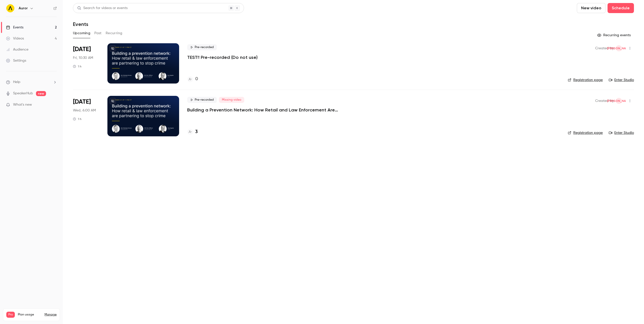 The image size is (644, 324). Describe the element at coordinates (263, 110) in the screenshot. I see `p: Building a Prevention Network: How Retail and Law Enforcement Are Partnering to Stop Crime` at that location.